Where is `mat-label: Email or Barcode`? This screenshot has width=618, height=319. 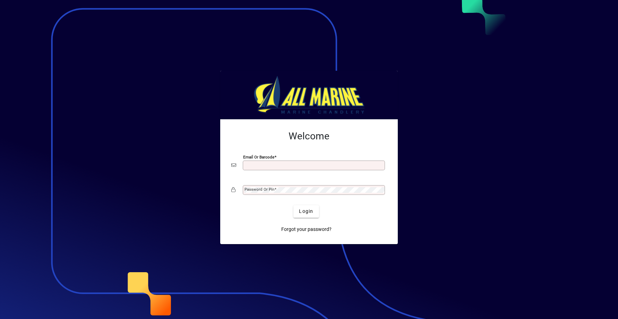 mat-label: Email or Barcode is located at coordinates (259, 157).